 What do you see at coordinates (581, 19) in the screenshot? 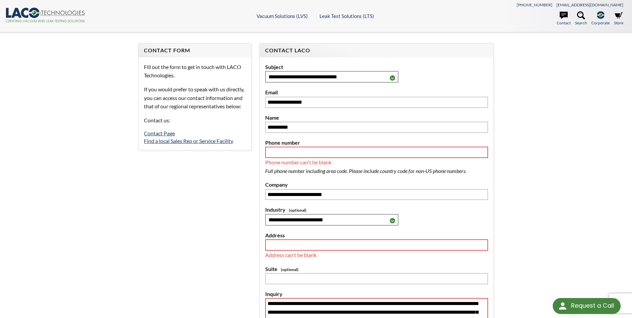
I see `a: Search` at bounding box center [581, 19].